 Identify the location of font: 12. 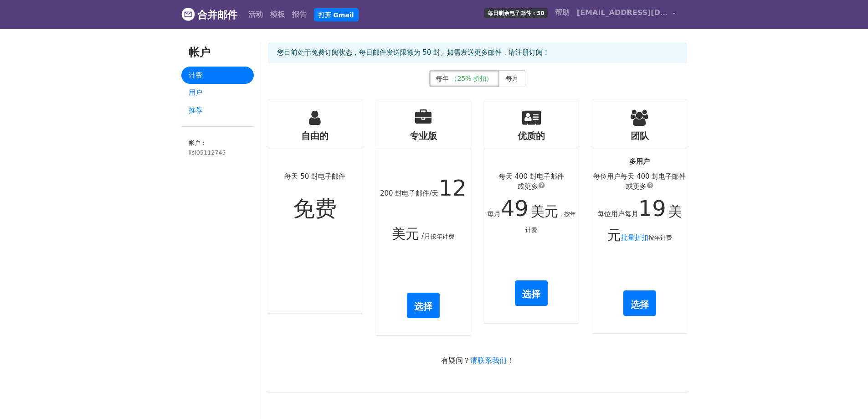
(452, 188).